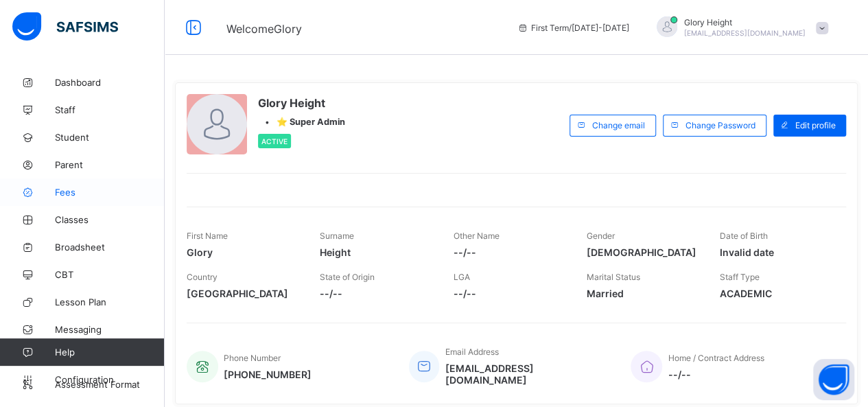  Describe the element at coordinates (110, 82) in the screenshot. I see `span: Dashboard` at that location.